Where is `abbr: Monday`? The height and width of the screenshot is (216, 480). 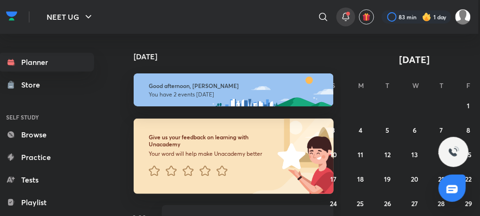 abbr: Monday is located at coordinates (361, 85).